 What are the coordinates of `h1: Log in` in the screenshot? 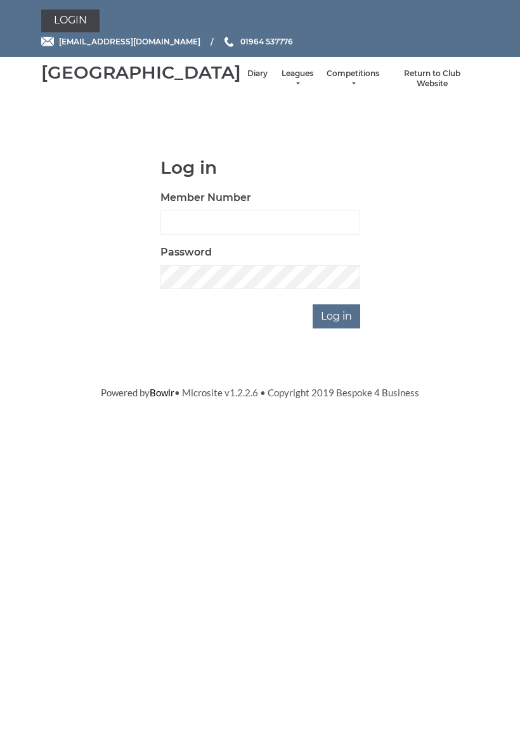 It's located at (260, 167).